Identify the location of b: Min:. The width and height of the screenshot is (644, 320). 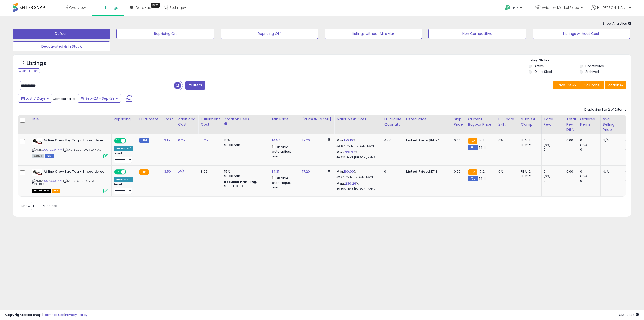
(340, 171).